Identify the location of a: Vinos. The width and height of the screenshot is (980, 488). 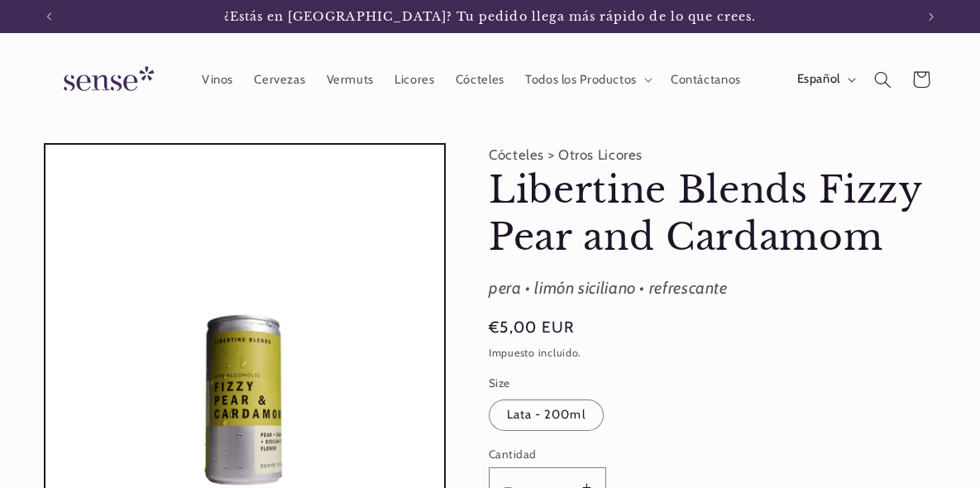
(217, 79).